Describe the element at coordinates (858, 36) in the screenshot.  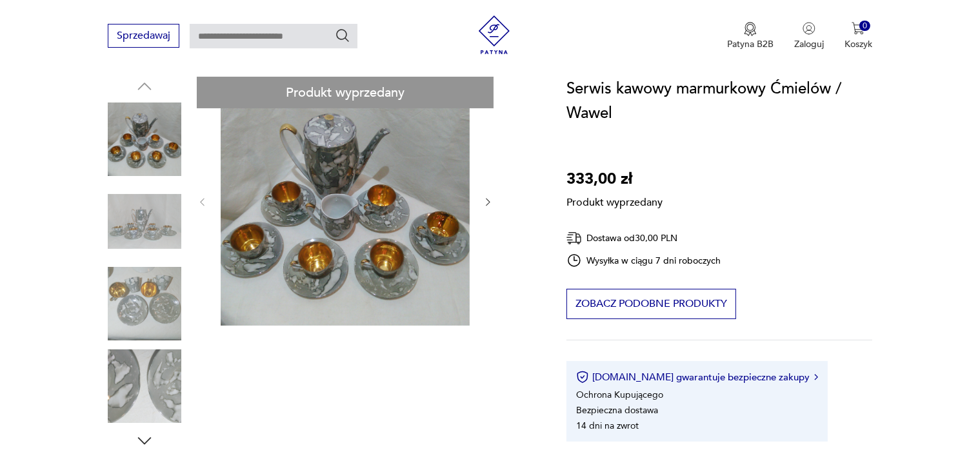
I see `button: 0Koszyk` at that location.